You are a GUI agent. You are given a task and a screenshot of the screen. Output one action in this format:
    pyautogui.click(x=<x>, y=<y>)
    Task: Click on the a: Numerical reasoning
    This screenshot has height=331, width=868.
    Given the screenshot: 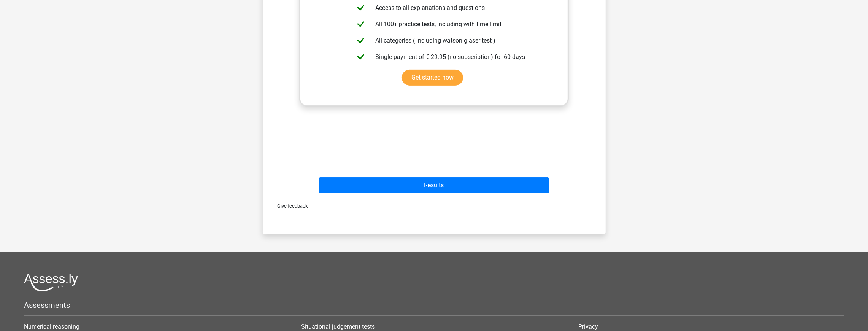 What is the action you would take?
    pyautogui.click(x=52, y=326)
    